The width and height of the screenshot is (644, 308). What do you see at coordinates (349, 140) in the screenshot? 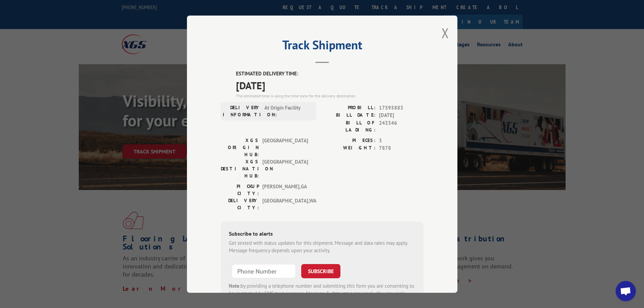
I see `label: PIECES:` at bounding box center [349, 140].